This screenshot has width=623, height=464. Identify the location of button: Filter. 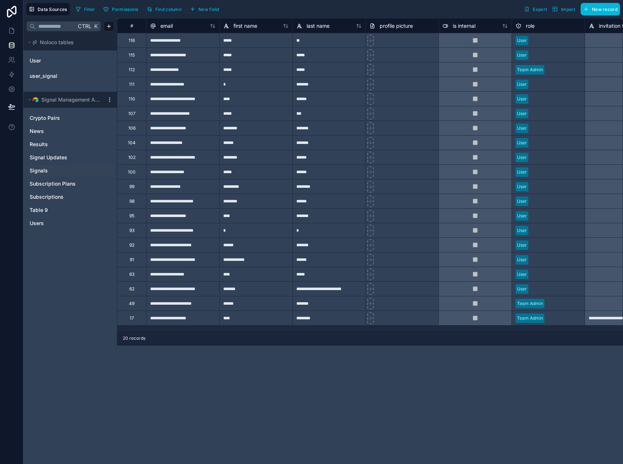
(85, 9).